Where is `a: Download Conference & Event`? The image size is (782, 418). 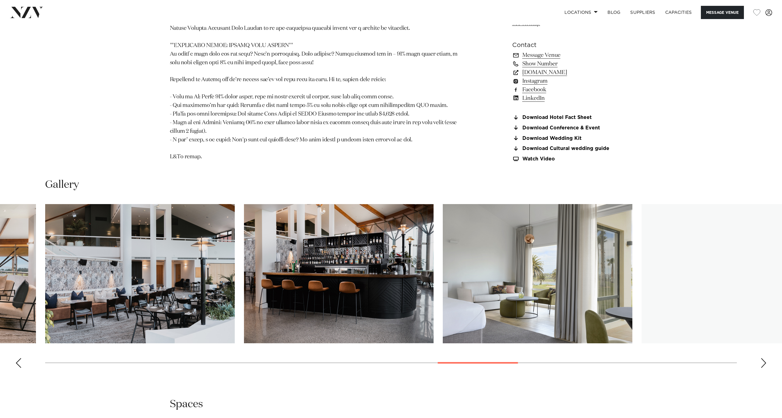 a: Download Conference & Event is located at coordinates (562, 128).